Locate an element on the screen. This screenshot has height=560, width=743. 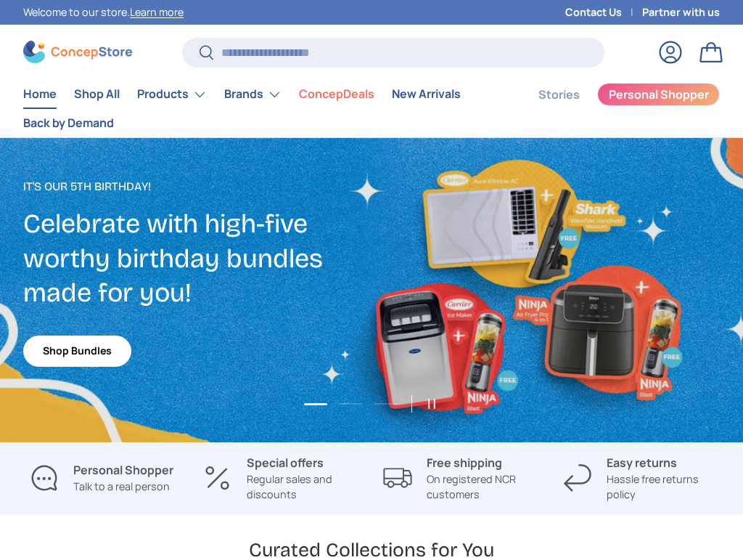
summary: Brands is located at coordinates (252, 95).